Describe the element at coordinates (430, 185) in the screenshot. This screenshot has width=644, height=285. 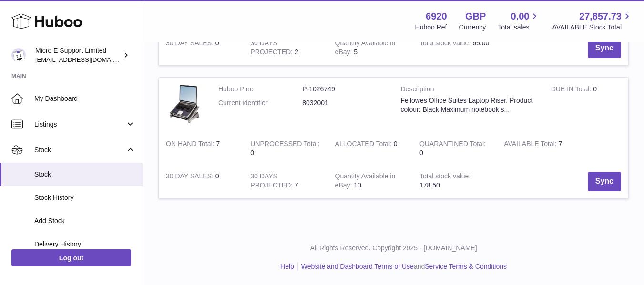
I see `span: 178.50` at that location.